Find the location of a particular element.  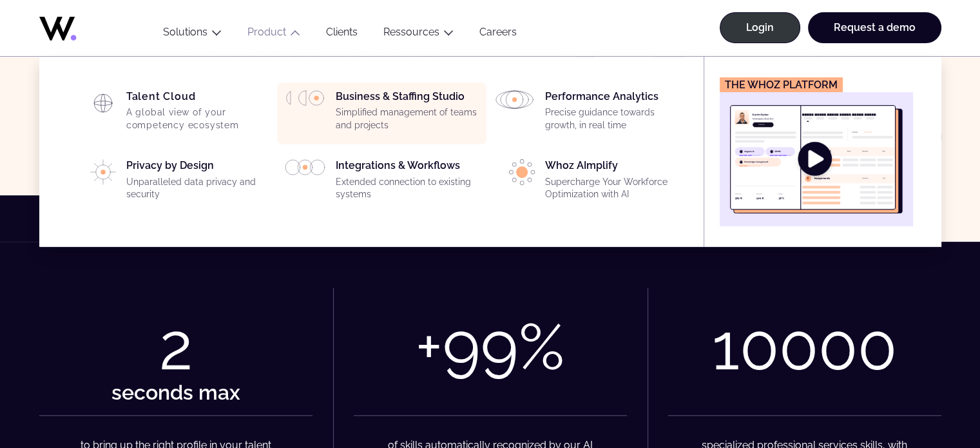

div: Performance Analytics is located at coordinates (617, 113).